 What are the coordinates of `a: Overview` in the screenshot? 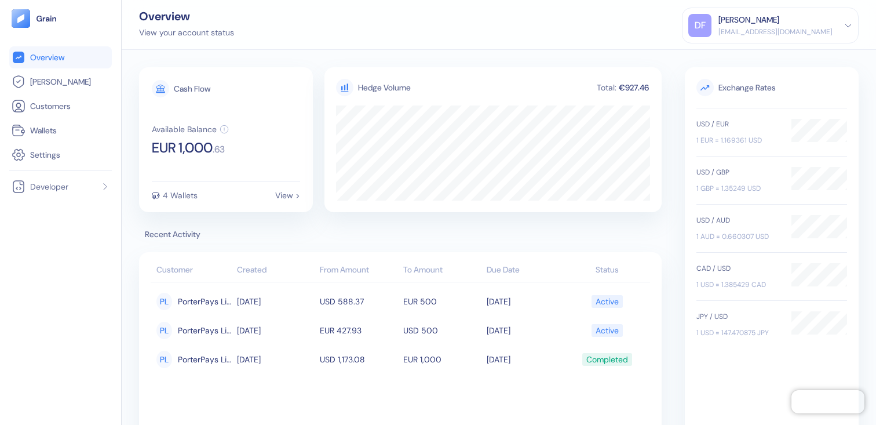 It's located at (60, 57).